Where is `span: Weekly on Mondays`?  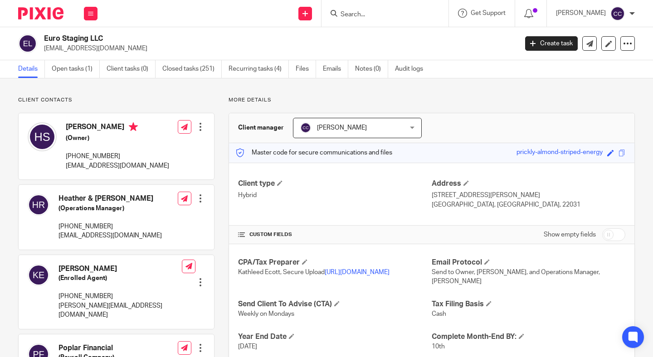
span: Weekly on Mondays is located at coordinates (266, 314).